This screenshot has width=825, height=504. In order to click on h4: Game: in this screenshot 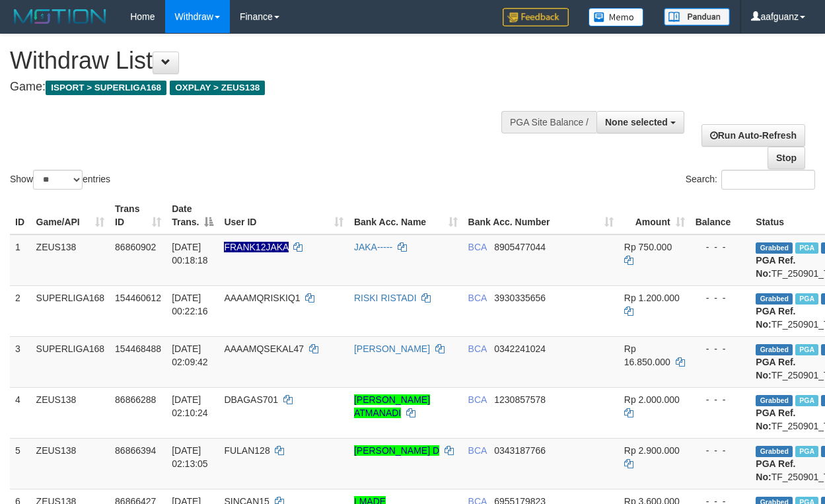, I will do `click(273, 87)`.